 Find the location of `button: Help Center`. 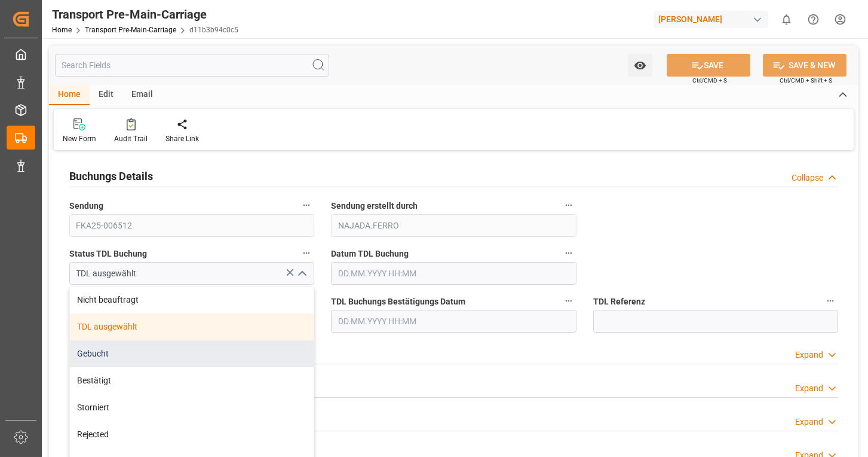

button: Help Center is located at coordinates (813, 20).